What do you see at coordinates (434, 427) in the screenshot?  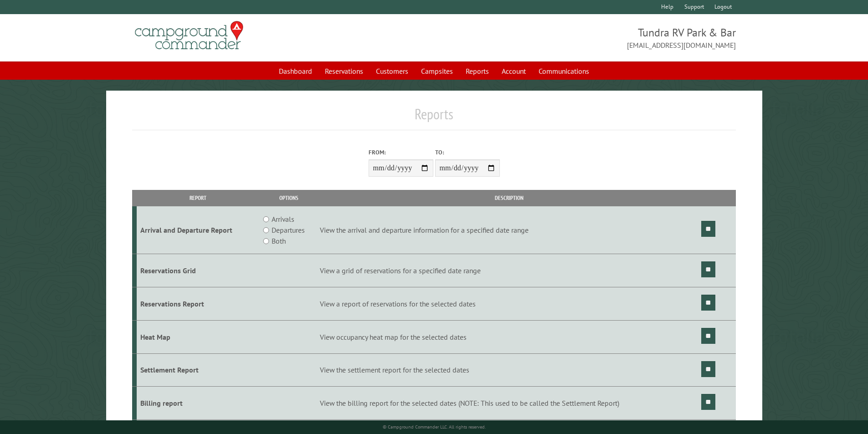 I see `small: © Campground Commander LLC. All rights reserved.` at bounding box center [434, 427].